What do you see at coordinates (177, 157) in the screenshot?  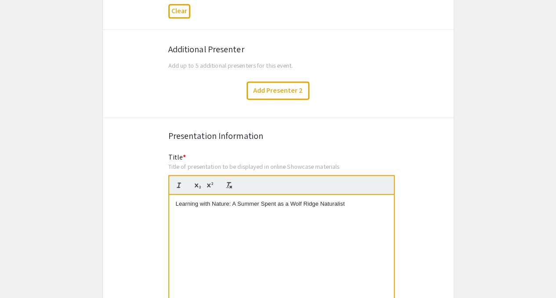 I see `mat-label: Title` at bounding box center [177, 157].